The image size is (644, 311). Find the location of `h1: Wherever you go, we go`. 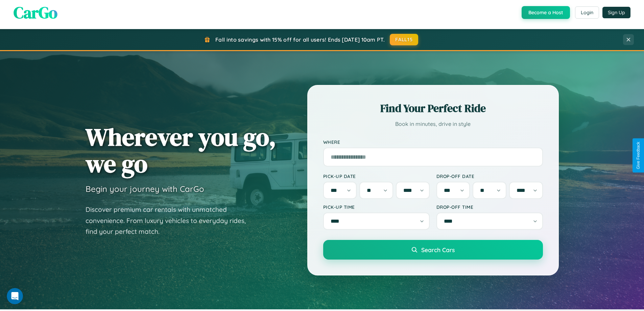

h1: Wherever you go, we go is located at coordinates (181, 150).